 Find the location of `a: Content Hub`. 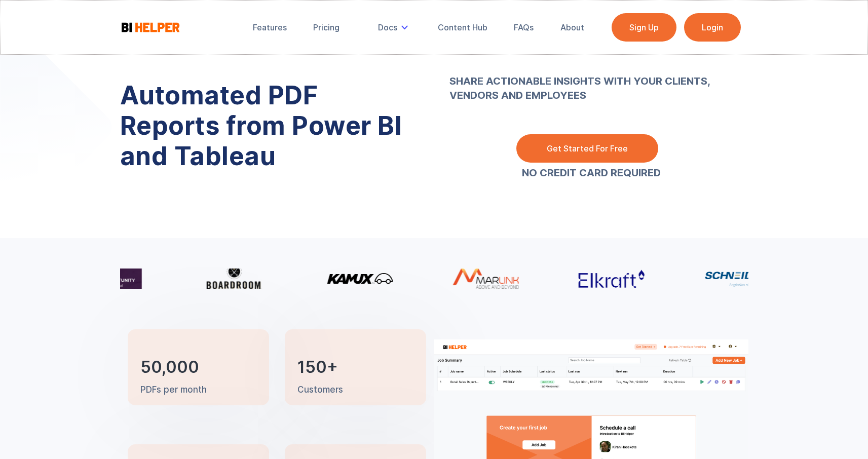

a: Content Hub is located at coordinates (463, 28).